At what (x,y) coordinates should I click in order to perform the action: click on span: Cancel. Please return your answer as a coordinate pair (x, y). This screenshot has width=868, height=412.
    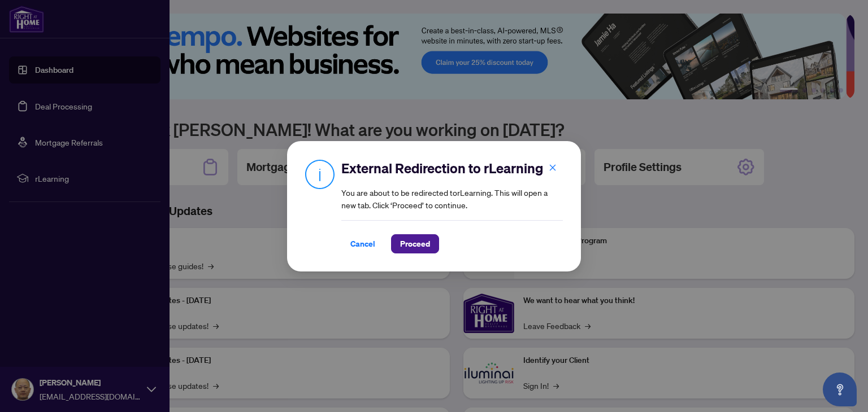
    Looking at the image, I should click on (363, 244).